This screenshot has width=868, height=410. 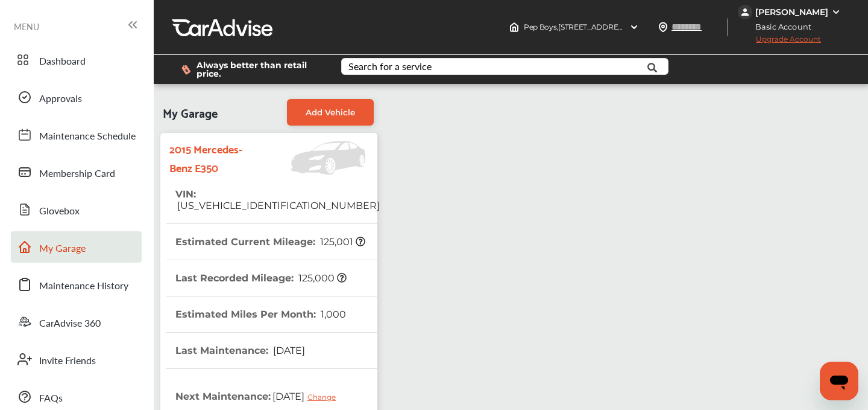 What do you see at coordinates (390, 66) in the screenshot?
I see `div: Search for a service` at bounding box center [390, 66].